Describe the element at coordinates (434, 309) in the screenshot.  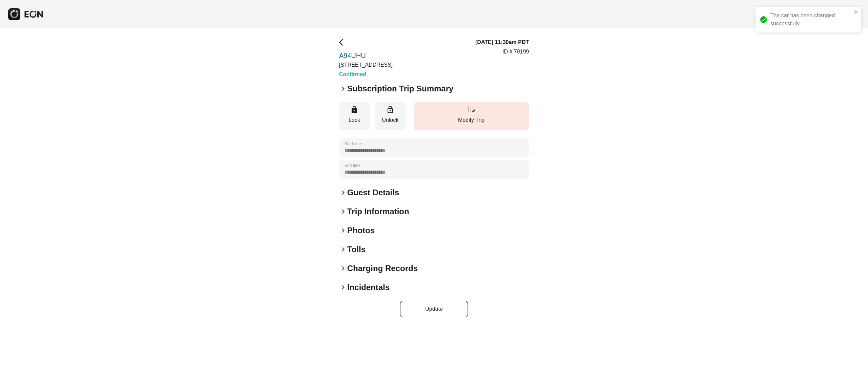
I see `button: Update` at that location.